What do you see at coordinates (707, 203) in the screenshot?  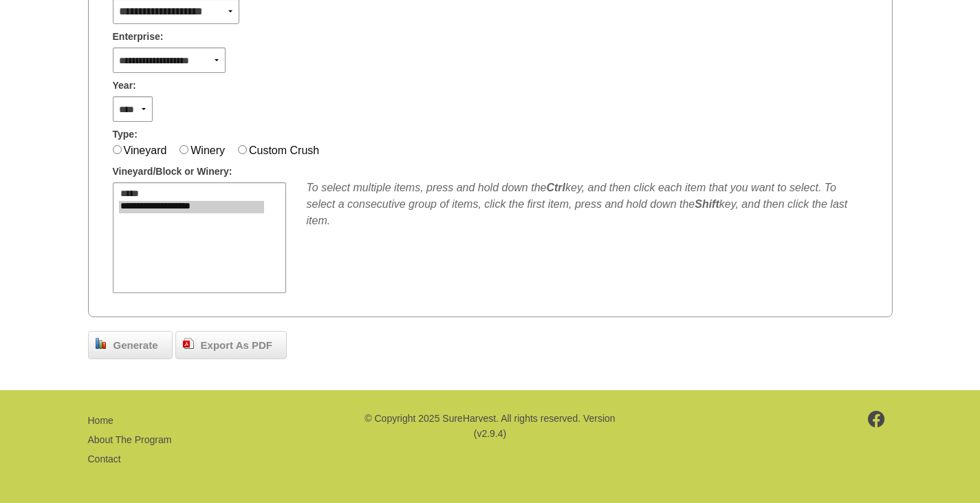 I see `b: Shift` at bounding box center [707, 203].